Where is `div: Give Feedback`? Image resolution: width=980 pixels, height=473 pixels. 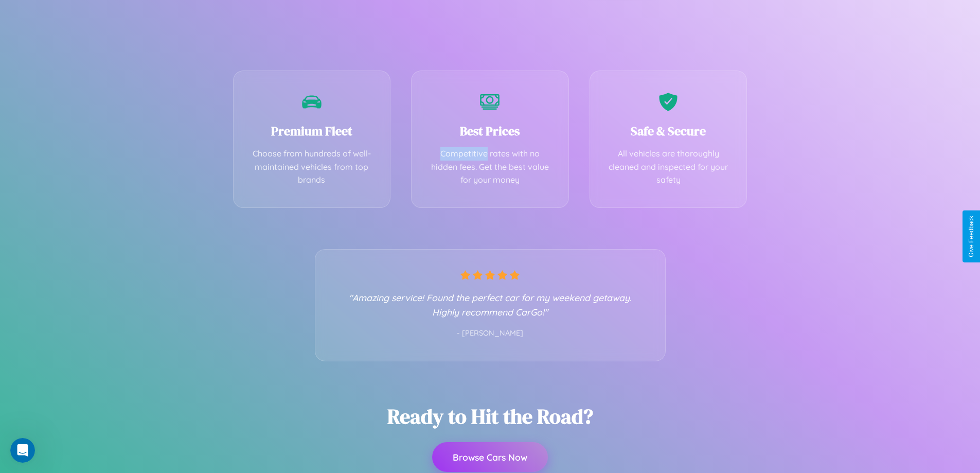 div: Give Feedback is located at coordinates (970, 236).